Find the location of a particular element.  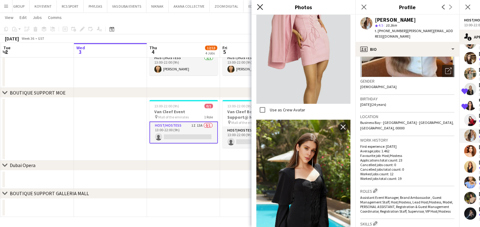

button: VAS DUBAI EVENTS is located at coordinates (127, 6).